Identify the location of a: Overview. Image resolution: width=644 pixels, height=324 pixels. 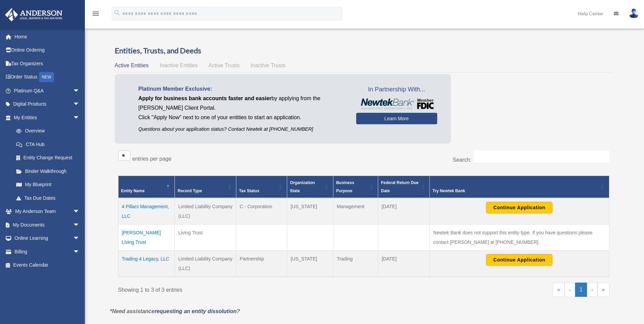
(47, 131).